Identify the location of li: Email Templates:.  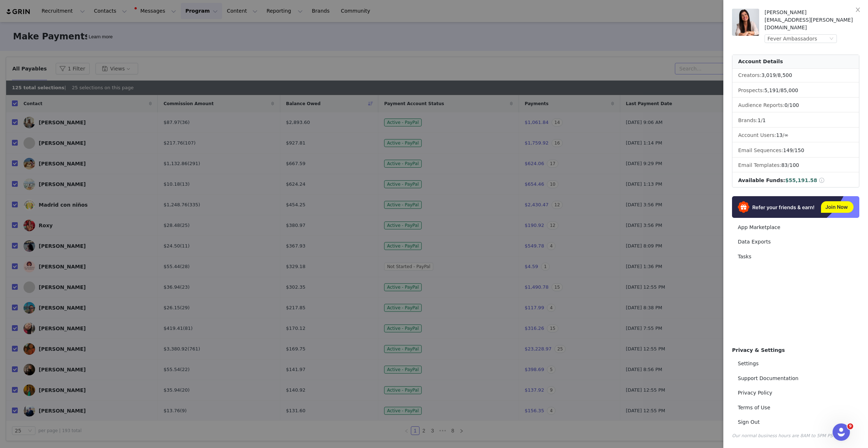
(795, 166).